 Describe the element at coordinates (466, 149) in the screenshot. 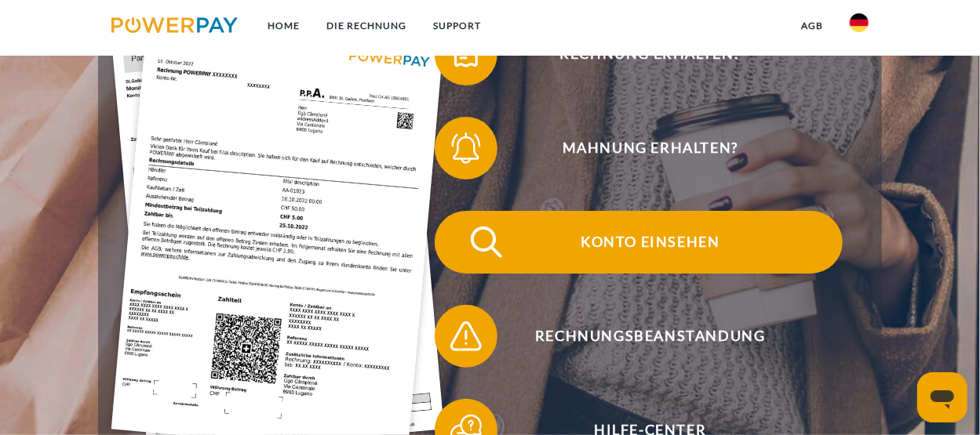

I see `img: qb_bell.svg` at that location.